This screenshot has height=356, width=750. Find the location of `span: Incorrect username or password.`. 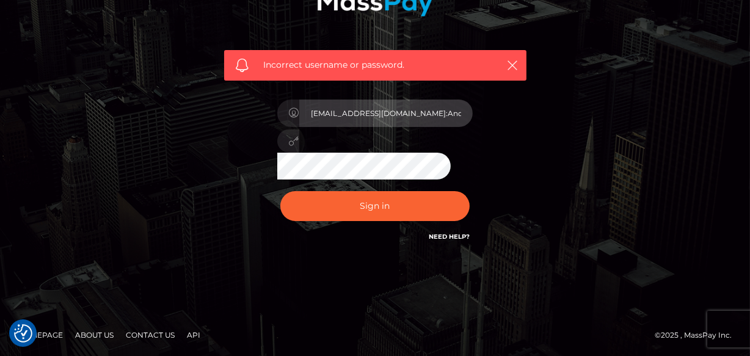

span: Incorrect username or password. is located at coordinates (375, 65).